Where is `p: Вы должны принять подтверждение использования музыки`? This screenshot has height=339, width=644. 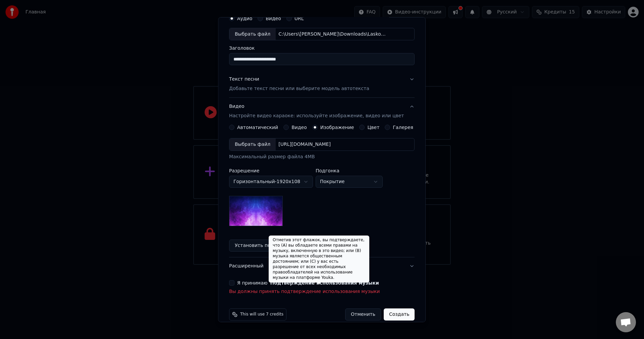
p: Вы должны принять подтверждение использования музыки is located at coordinates (321, 291).